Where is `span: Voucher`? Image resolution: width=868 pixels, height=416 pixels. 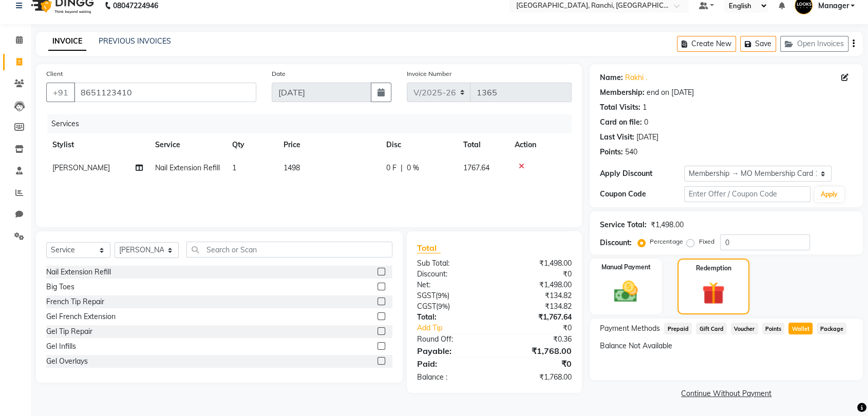
span: Voucher is located at coordinates (744, 328).